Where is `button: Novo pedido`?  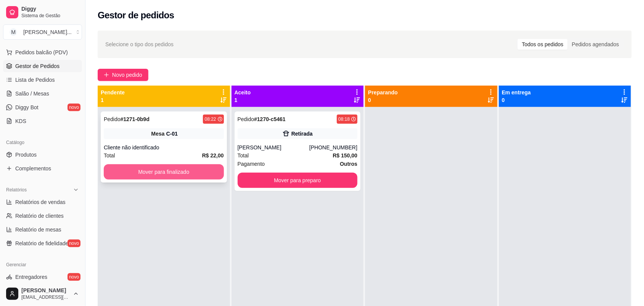 button: Novo pedido is located at coordinates (123, 75).